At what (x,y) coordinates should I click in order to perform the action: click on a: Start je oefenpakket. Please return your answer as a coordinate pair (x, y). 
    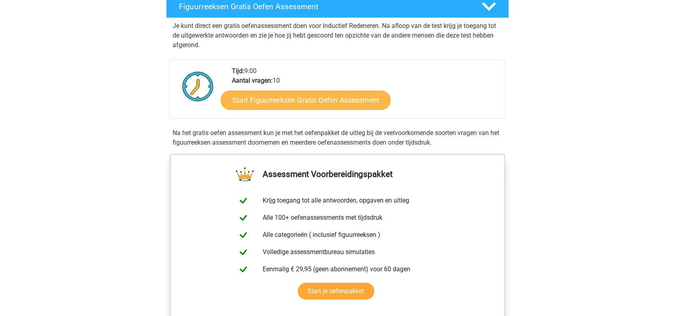
    Looking at the image, I should click on (336, 292).